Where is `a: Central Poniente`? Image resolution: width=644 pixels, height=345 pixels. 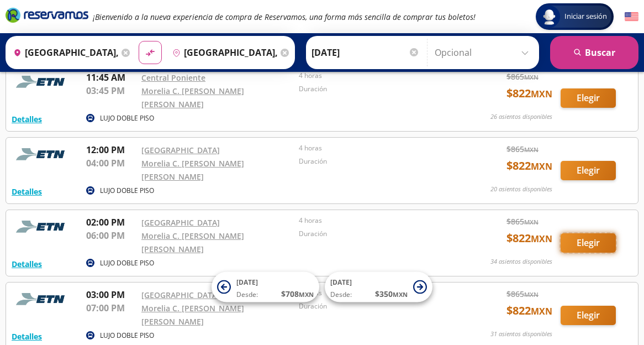 a: Central Poniente is located at coordinates (173, 77).